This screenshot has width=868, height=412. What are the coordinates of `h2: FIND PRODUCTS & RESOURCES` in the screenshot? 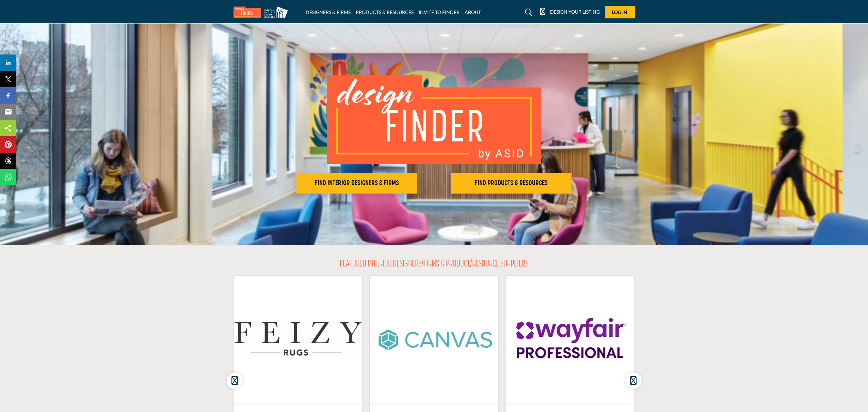 It's located at (511, 184).